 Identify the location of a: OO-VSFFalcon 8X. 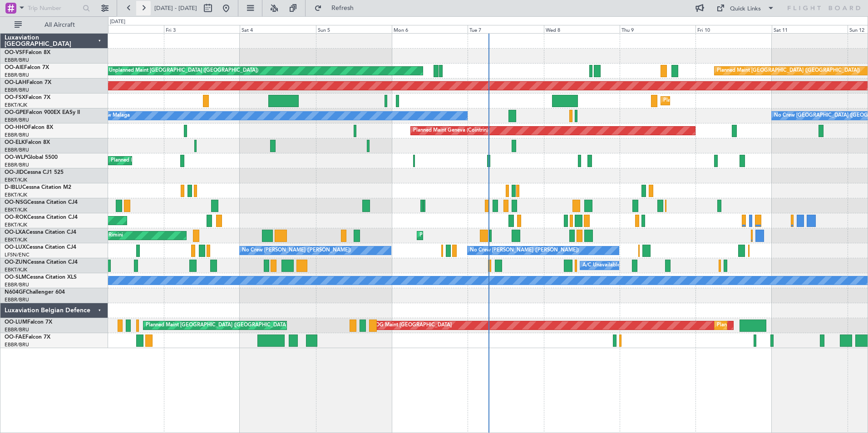
(27, 53).